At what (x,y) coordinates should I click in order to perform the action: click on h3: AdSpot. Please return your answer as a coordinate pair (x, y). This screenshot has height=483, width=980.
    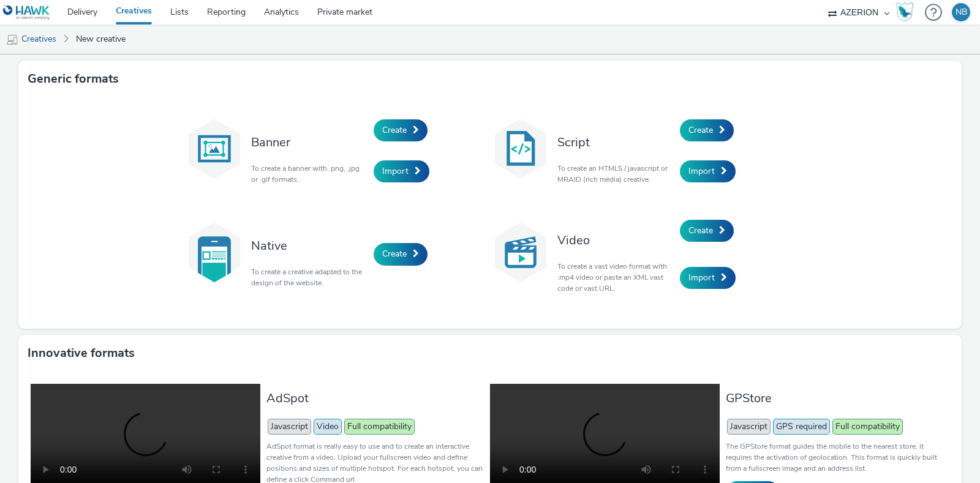
    Looking at the image, I should click on (375, 398).